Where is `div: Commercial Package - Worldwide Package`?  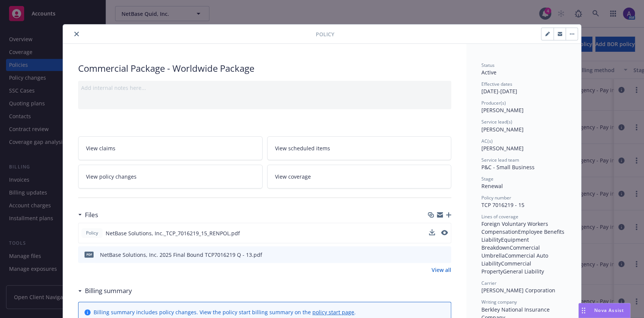 div: Commercial Package - Worldwide Package is located at coordinates (265, 68).